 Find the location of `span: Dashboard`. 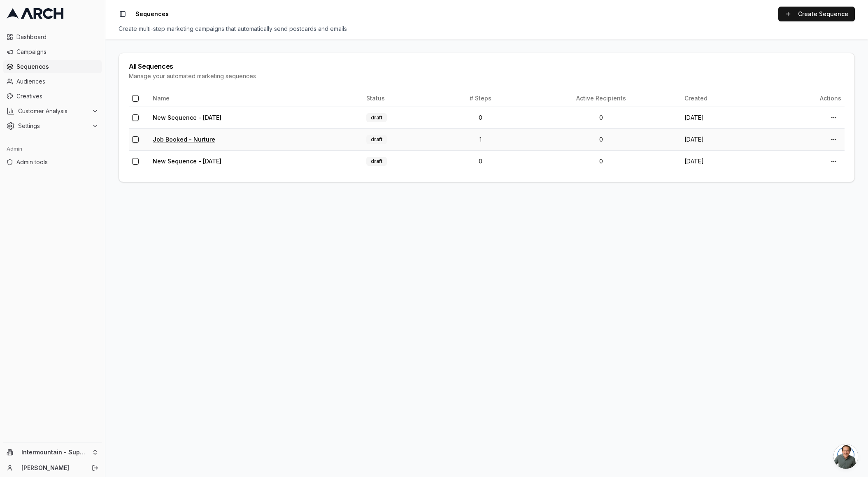

span: Dashboard is located at coordinates (57, 37).